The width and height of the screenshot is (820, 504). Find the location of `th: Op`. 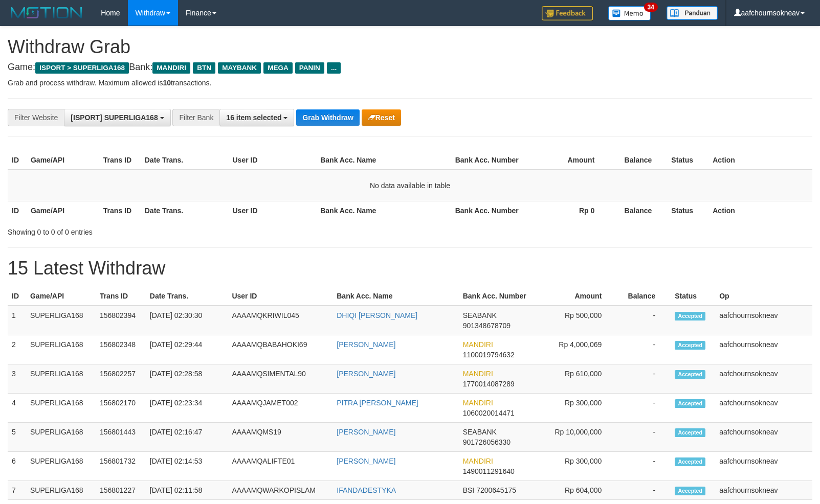

th: Op is located at coordinates (764, 296).